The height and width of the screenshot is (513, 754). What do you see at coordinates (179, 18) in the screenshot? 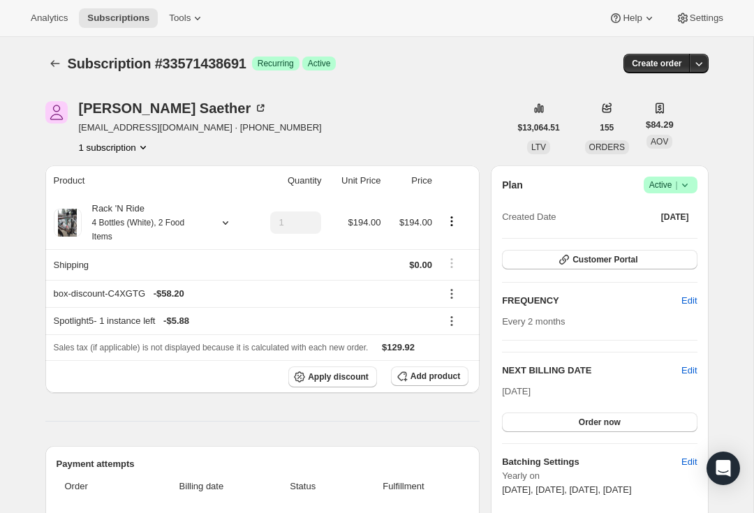
I see `span: Tools` at bounding box center [179, 18].